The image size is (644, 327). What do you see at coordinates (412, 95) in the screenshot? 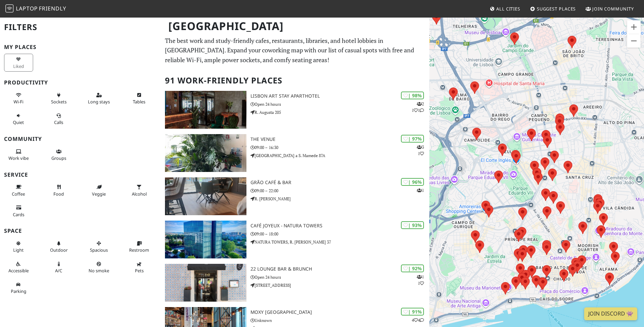
I see `div: | 98%` at bounding box center [412, 95].